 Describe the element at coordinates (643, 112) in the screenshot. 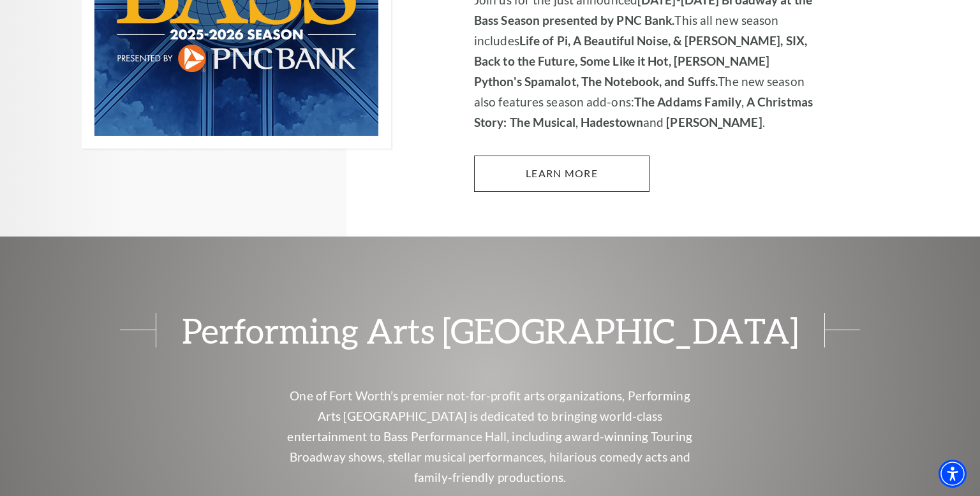

I see `strong: A Christmas Story: The Musical` at that location.